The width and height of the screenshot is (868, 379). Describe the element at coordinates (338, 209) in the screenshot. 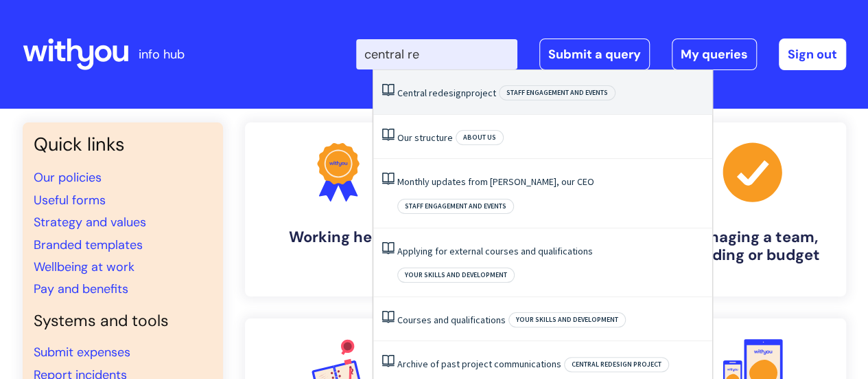

I see `a: Working here` at that location.